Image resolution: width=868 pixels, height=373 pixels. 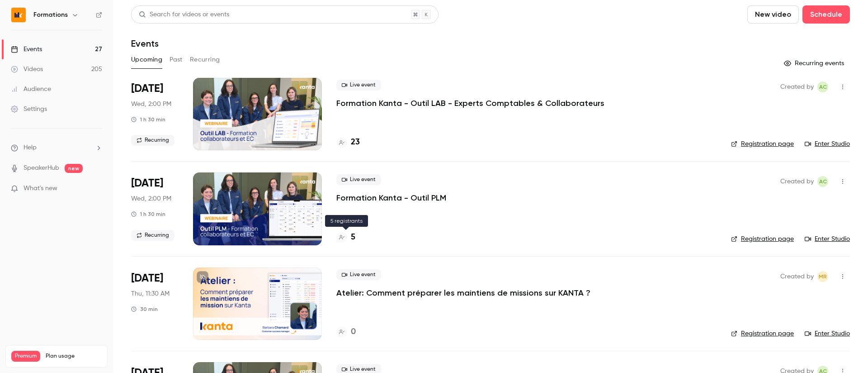 I want to click on span: Thu, 11:30 AM, so click(x=150, y=294).